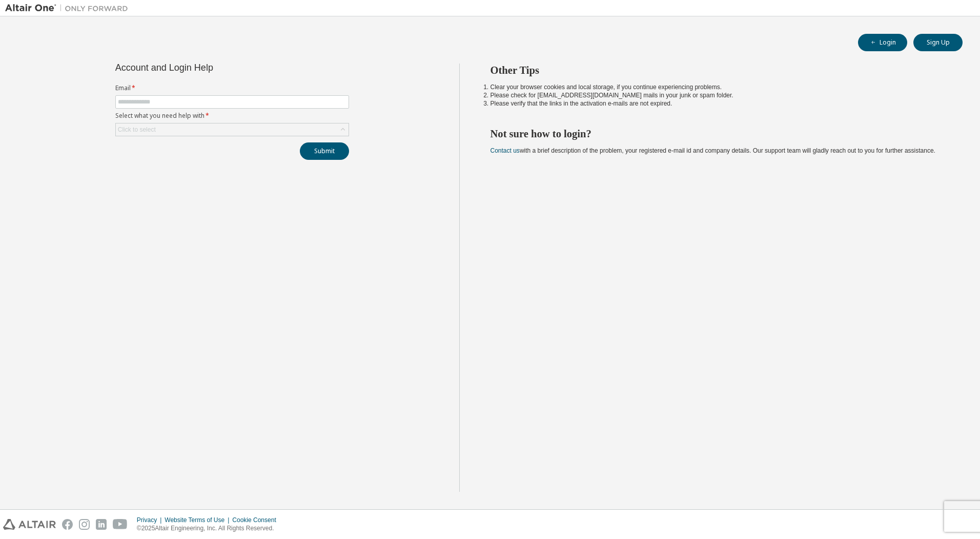 The width and height of the screenshot is (980, 539). What do you see at coordinates (210, 528) in the screenshot?
I see `p: © 2025 Altair Engineering, Inc. All Rights Reserved.` at bounding box center [210, 528].